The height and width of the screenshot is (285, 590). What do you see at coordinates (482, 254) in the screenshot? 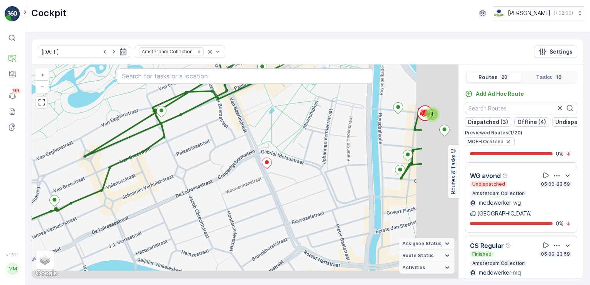
I see `p: Finished` at bounding box center [482, 254].